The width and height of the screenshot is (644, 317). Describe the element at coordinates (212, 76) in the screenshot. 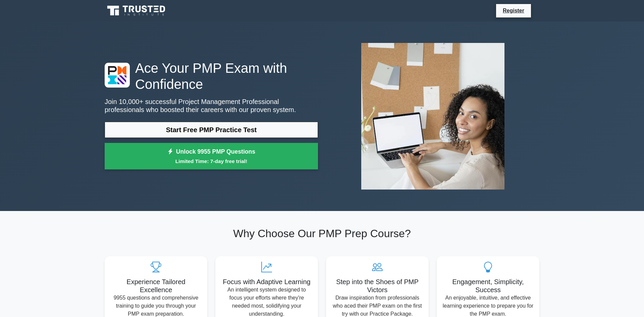

I see `h1: Ace Your PMP Exam with Confidence` at that location.